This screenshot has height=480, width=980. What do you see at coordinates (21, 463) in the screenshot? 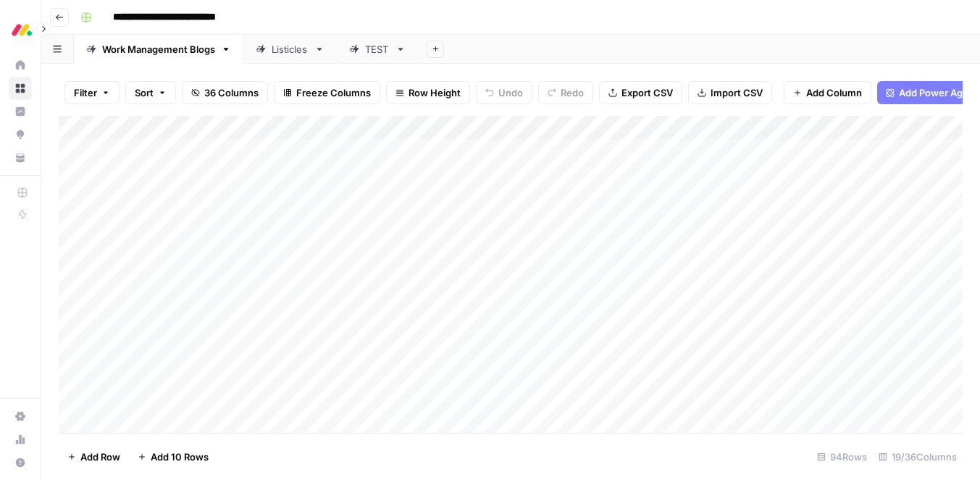
I see `button: Help + Support` at bounding box center [21, 463].